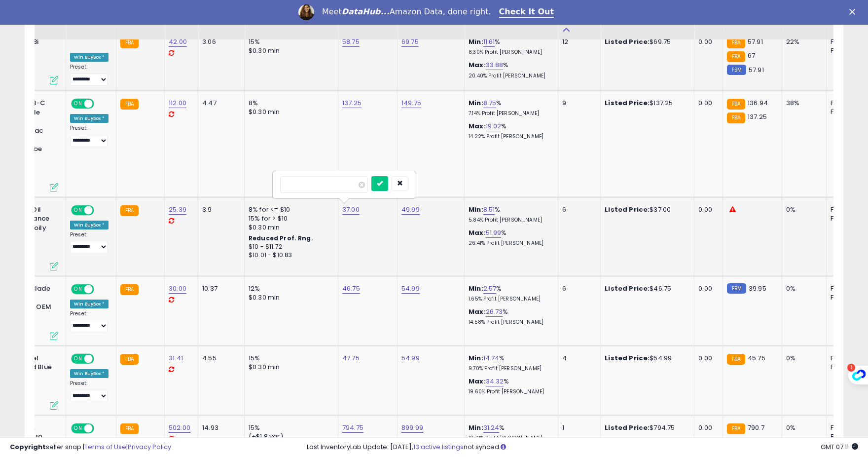 This screenshot has height=457, width=868. Describe the element at coordinates (847, 51) in the screenshot. I see `div: FBM: 3` at that location.